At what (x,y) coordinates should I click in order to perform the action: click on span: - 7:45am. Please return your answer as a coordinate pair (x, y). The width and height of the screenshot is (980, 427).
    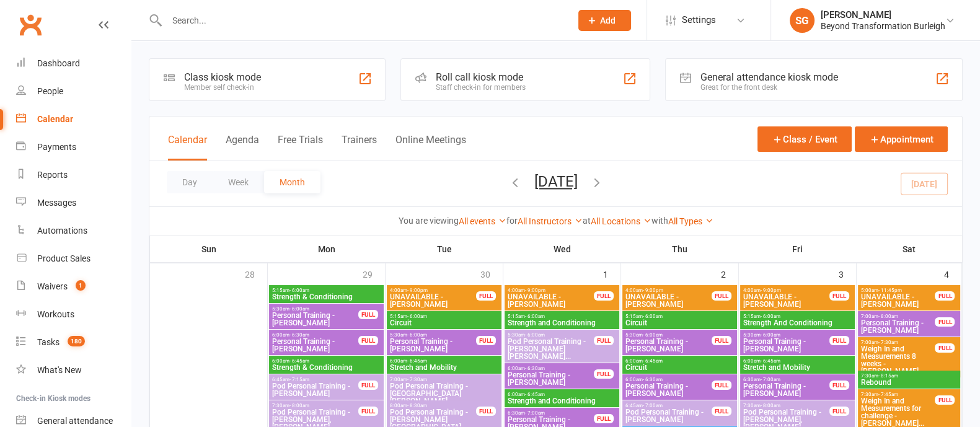
    Looking at the image, I should click on (889, 394).